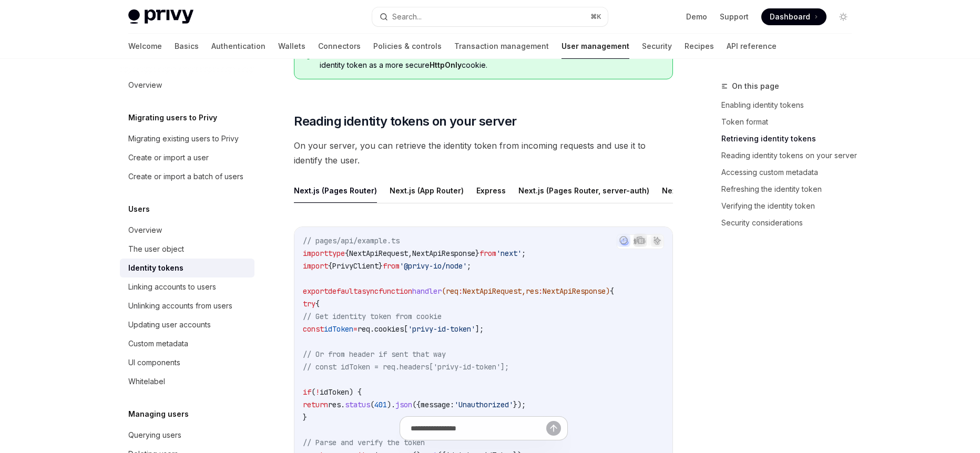 This screenshot has width=980, height=453. What do you see at coordinates (509, 253) in the screenshot?
I see `span: 'next'` at bounding box center [509, 253].